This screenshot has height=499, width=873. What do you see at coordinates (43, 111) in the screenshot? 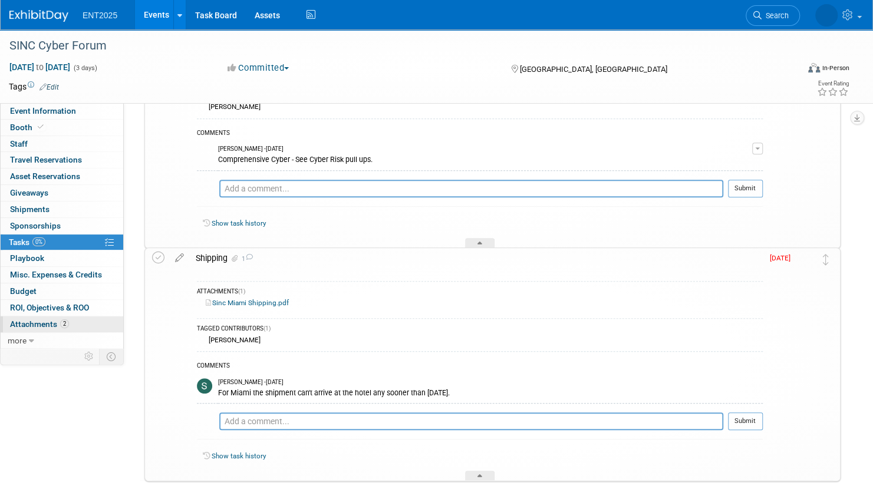
I see `span: Event Information` at bounding box center [43, 111].